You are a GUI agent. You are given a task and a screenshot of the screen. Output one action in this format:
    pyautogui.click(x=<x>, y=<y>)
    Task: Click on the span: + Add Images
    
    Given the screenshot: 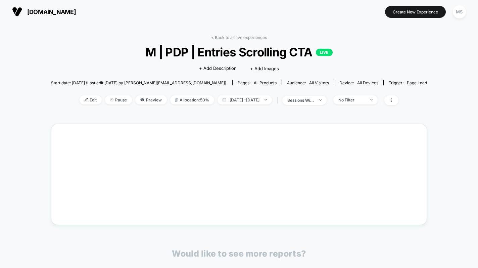 What is the action you would take?
    pyautogui.click(x=265, y=69)
    